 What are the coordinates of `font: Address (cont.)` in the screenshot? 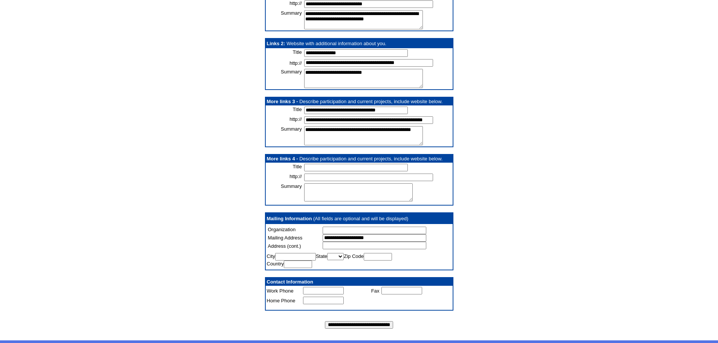 It's located at (285, 246).